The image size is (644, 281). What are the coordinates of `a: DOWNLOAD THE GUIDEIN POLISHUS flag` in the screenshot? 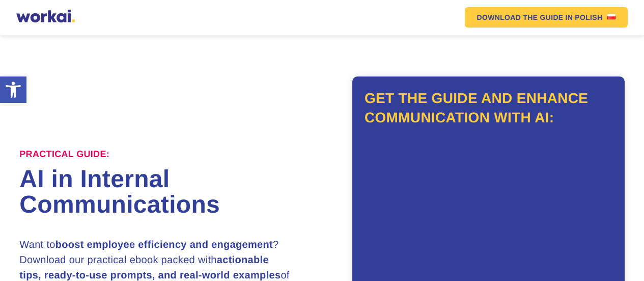 It's located at (546, 17).